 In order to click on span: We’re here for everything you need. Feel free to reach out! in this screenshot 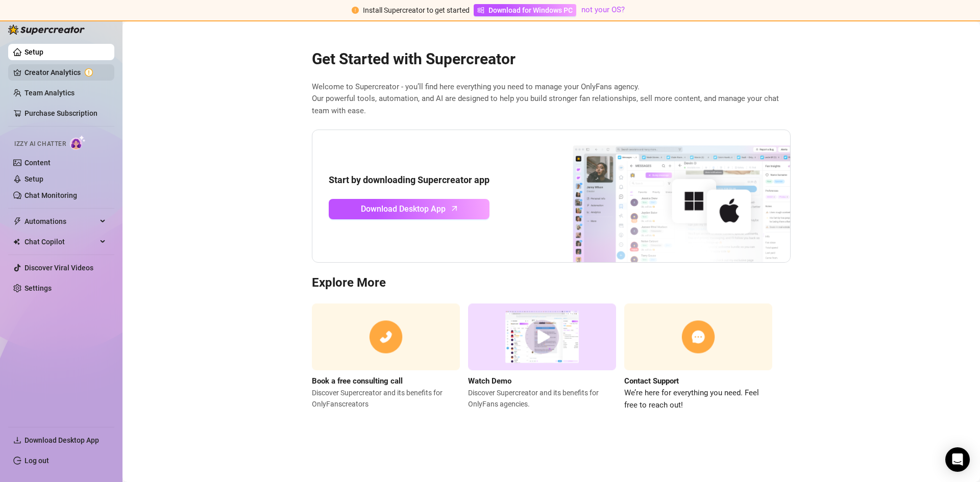, I will do `click(698, 399)`.